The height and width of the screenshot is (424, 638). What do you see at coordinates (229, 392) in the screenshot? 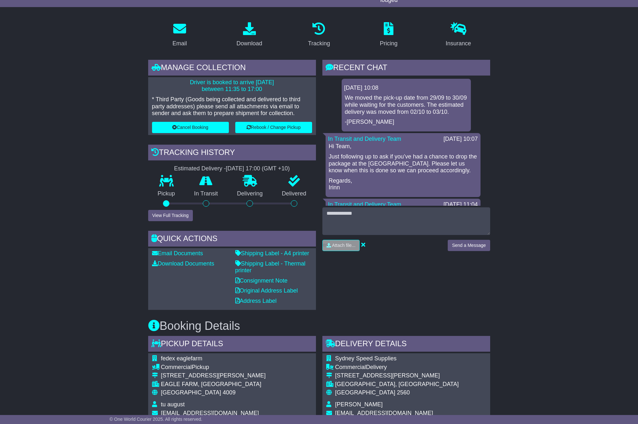
I see `span: 4009` at bounding box center [229, 392].